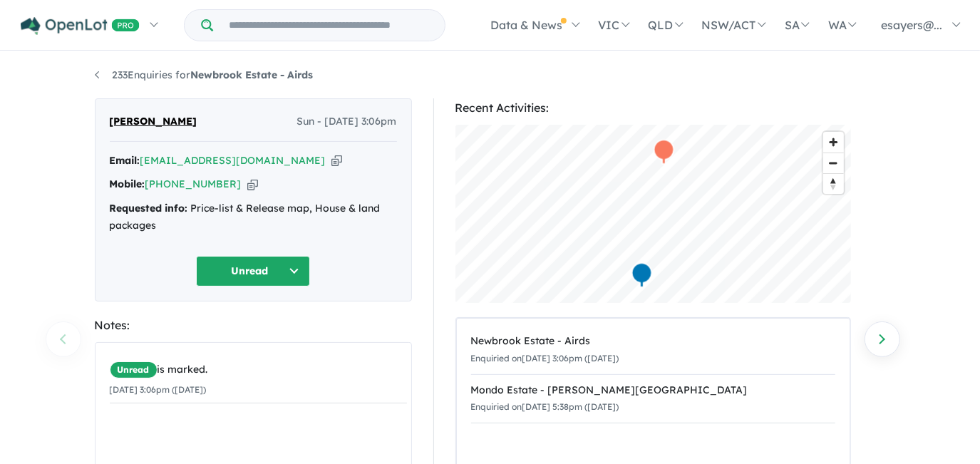 This screenshot has height=464, width=980. What do you see at coordinates (125, 160) in the screenshot?
I see `strong: Email:` at bounding box center [125, 160].